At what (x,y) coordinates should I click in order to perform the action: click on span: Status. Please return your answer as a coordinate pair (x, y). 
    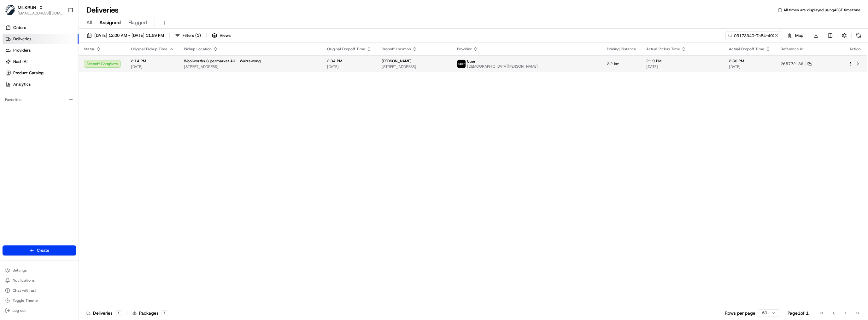
    Looking at the image, I should click on (90, 49).